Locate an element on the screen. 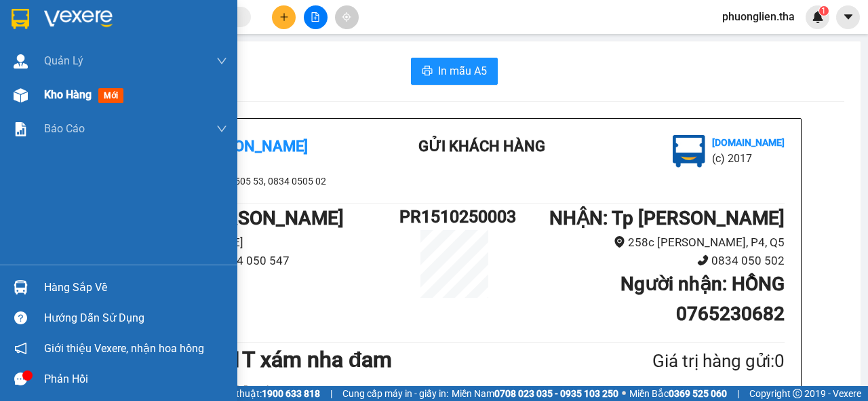 The height and width of the screenshot is (401, 868). span: file-add is located at coordinates (316, 17).